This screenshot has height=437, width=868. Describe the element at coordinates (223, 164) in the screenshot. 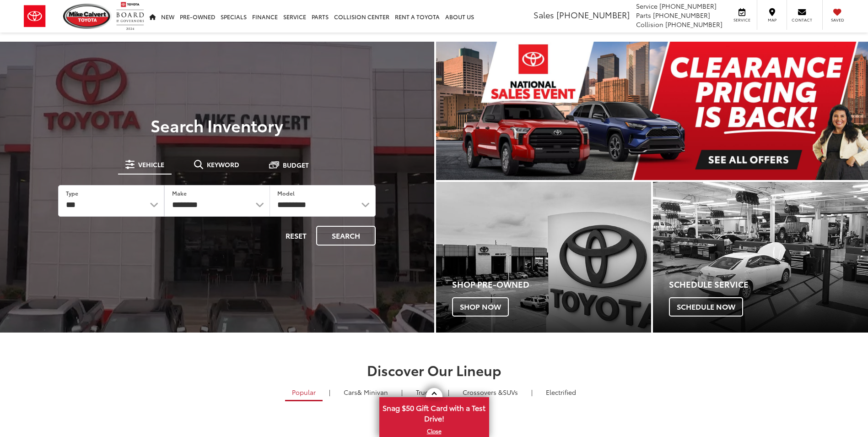

I see `span: Keyword` at that location.